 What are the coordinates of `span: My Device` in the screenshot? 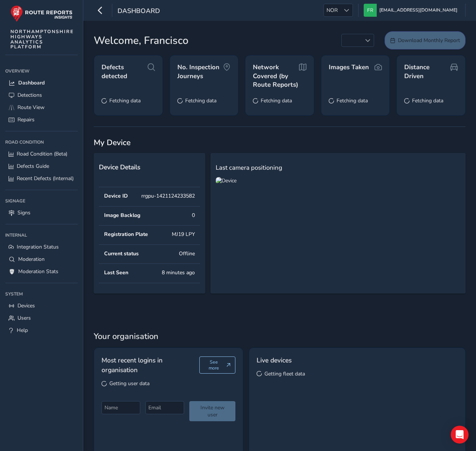 It's located at (112, 142).